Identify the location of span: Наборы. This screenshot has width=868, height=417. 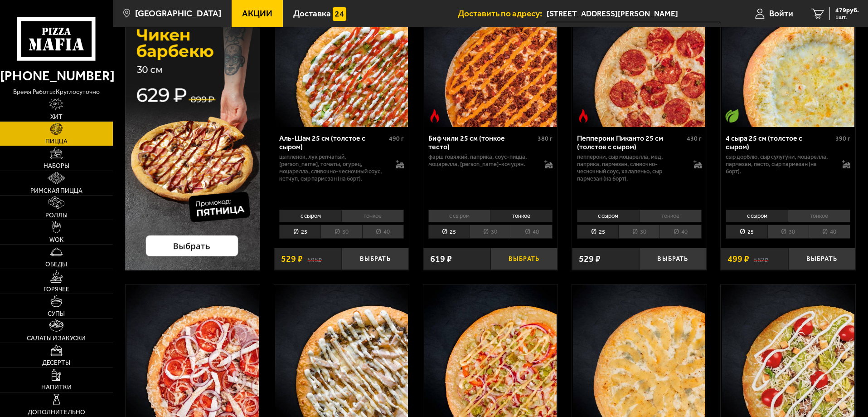
(56, 166).